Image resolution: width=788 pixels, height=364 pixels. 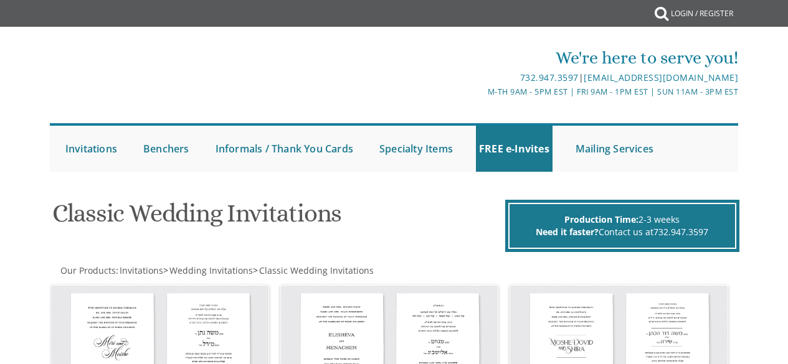 I want to click on a: Classic Wedding Invitations, so click(x=316, y=270).